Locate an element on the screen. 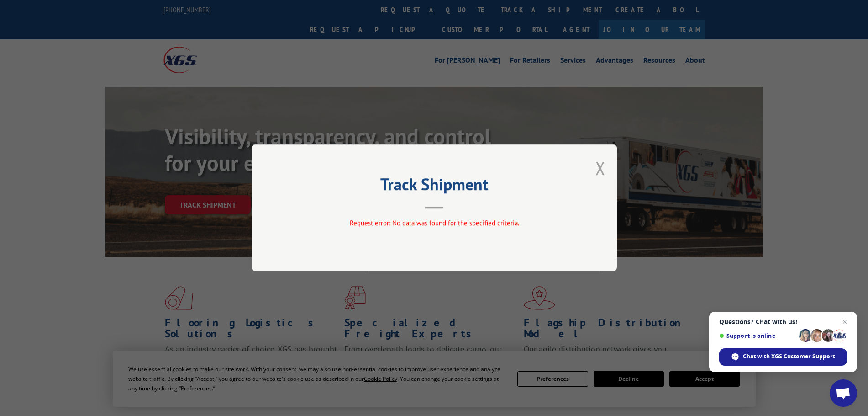 Image resolution: width=868 pixels, height=416 pixels. button: Close modal is located at coordinates (600, 167).